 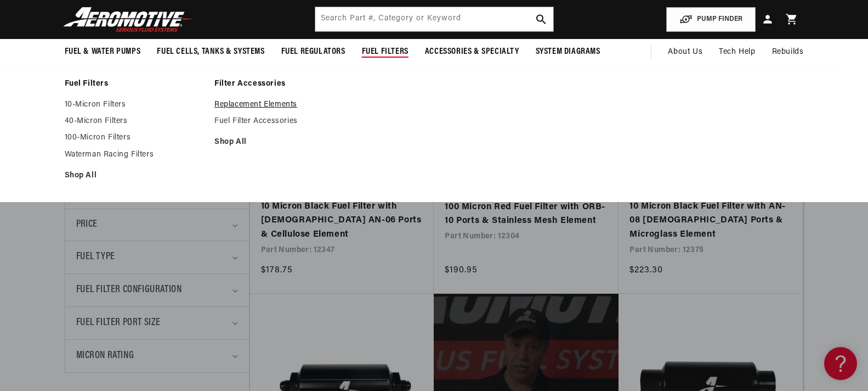 What do you see at coordinates (102, 52) in the screenshot?
I see `summary: Fuel & Water Pumps` at bounding box center [102, 52].